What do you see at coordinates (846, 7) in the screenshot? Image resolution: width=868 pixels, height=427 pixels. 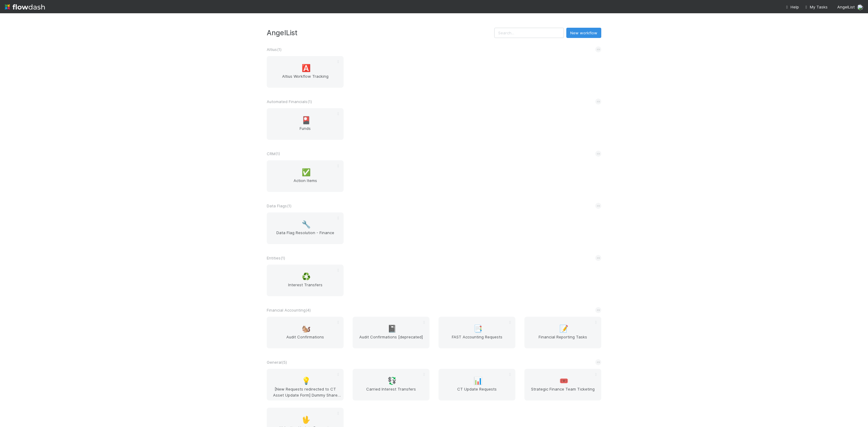 I see `span: AngelList` at bounding box center [846, 7].